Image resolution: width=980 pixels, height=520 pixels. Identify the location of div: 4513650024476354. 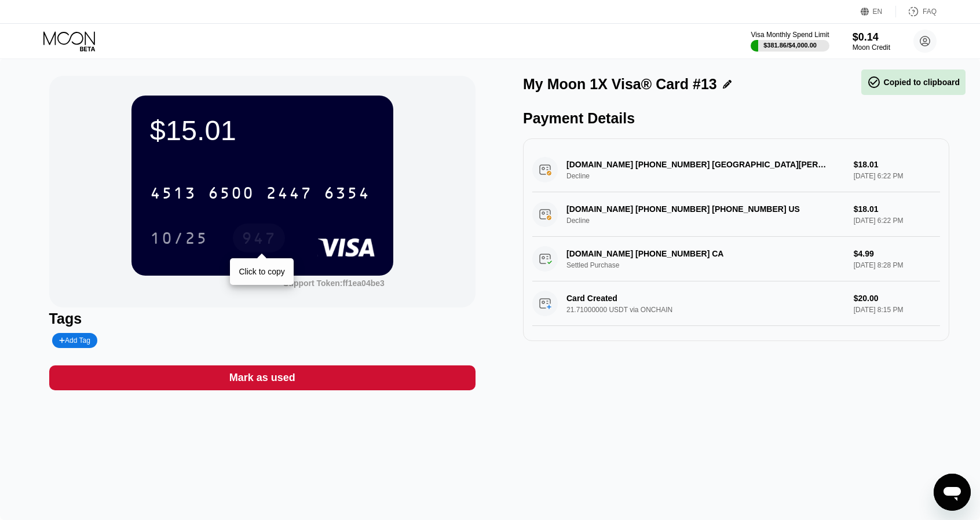
(260, 193).